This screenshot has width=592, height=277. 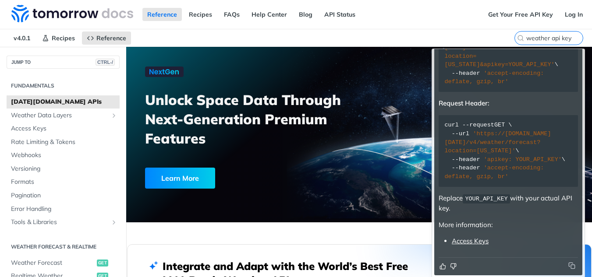 What do you see at coordinates (63, 169) in the screenshot?
I see `a: Versioning` at bounding box center [63, 169].